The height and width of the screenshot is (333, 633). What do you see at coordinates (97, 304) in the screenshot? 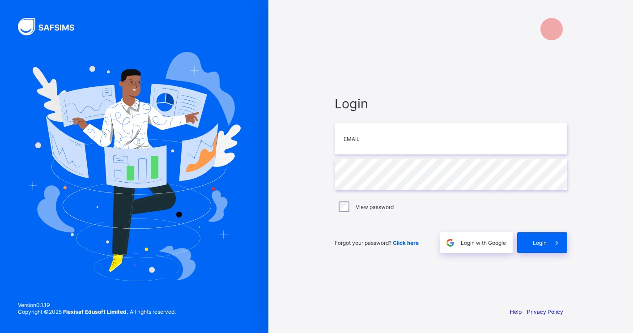
I see `span: Version 0.1.19` at bounding box center [97, 304].